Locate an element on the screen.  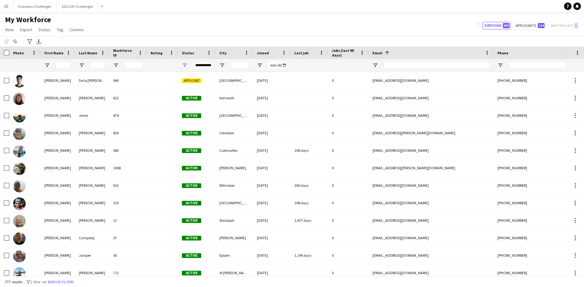
a: Export is located at coordinates (26, 30).